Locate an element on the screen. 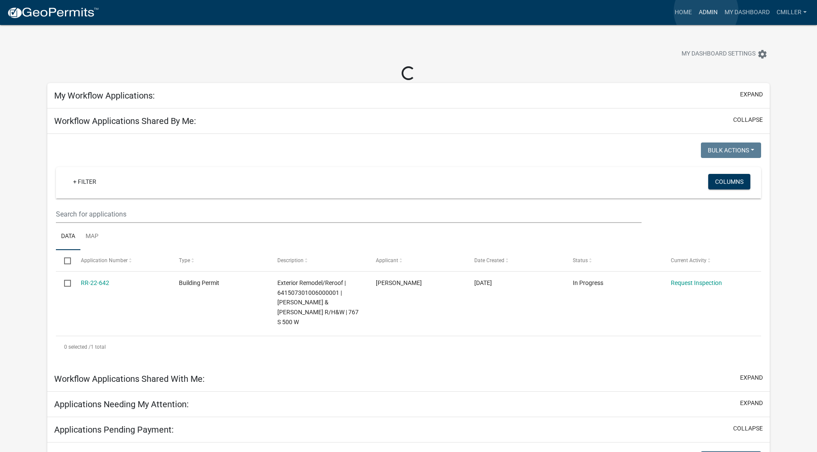 This screenshot has width=817, height=452. span: Status is located at coordinates (580, 260).